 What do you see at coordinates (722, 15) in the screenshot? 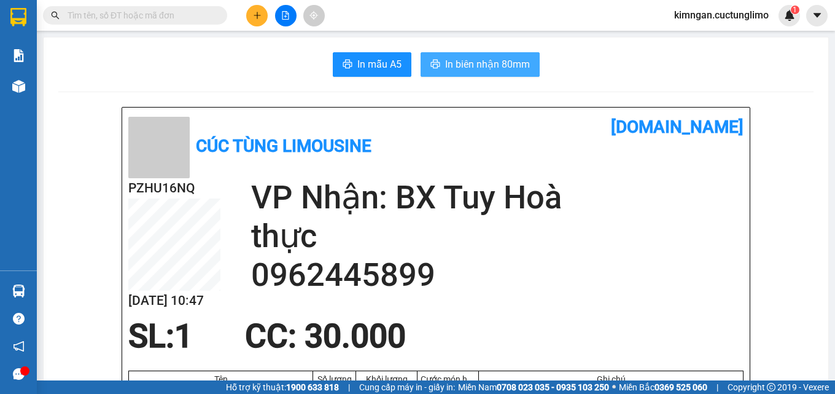
I see `span: kimngan.cuctunglimo` at bounding box center [722, 15].